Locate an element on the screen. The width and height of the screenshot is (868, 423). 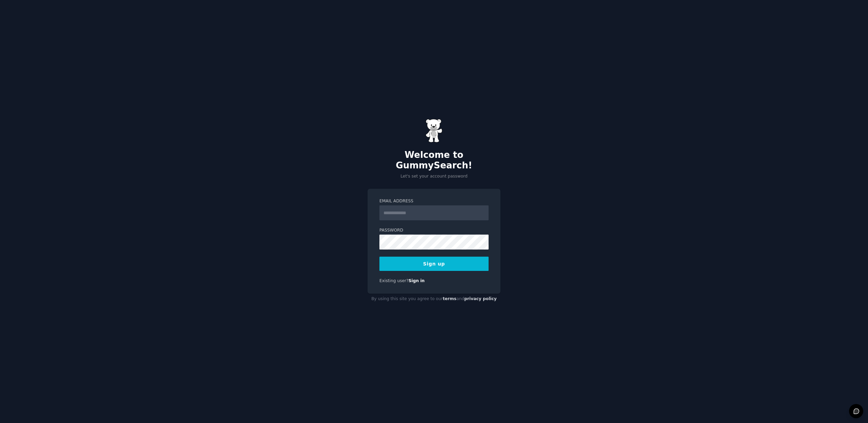
img: Gummy Bear is located at coordinates (434, 131).